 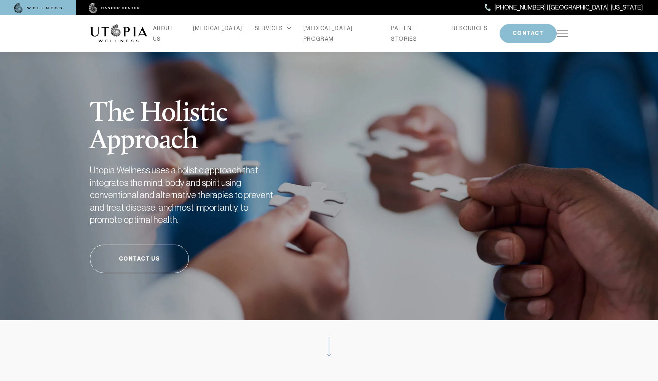 I want to click on a: Contact Us, so click(x=139, y=258).